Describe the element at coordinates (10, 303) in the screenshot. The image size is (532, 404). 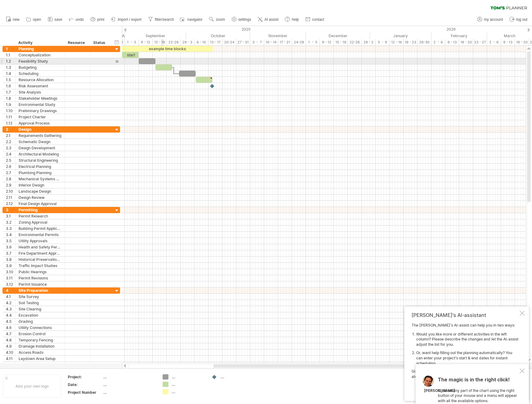
I see `div: 4.2` at that location.